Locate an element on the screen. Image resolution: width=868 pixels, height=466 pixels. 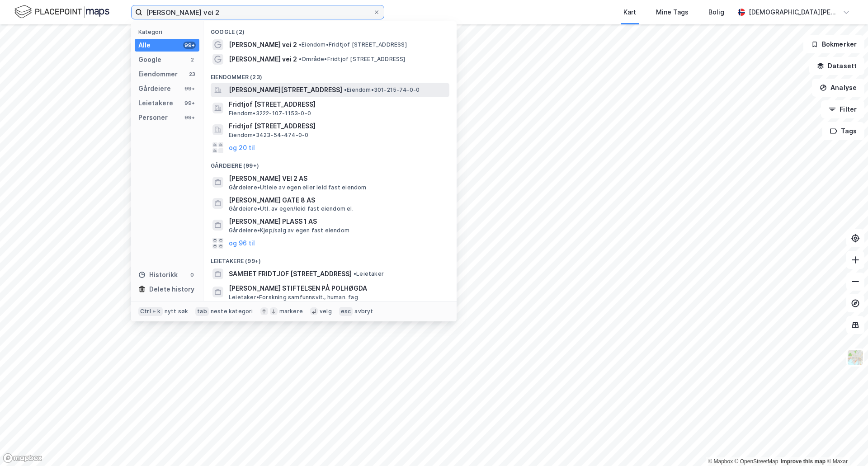
div: Historikk is located at coordinates (158, 275).